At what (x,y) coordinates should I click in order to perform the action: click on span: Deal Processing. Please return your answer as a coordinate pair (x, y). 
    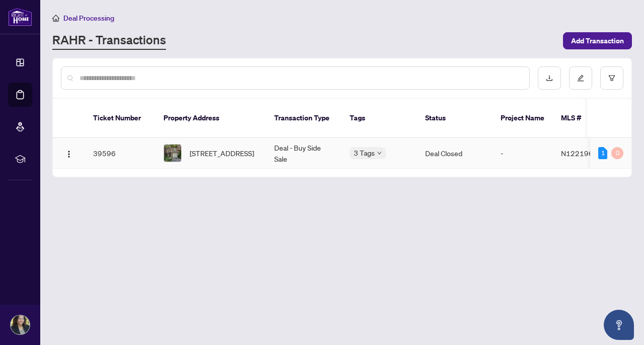
    Looking at the image, I should click on (88, 18).